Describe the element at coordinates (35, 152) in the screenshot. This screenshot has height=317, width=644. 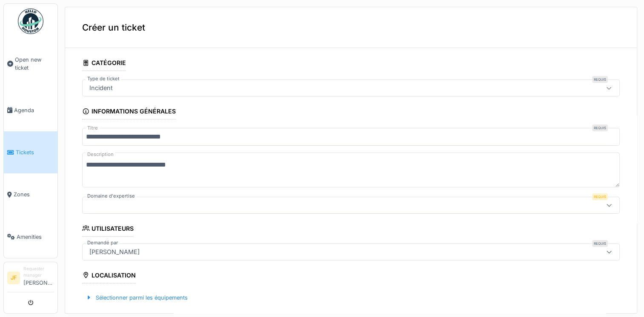
I see `span: Tickets` at that location.